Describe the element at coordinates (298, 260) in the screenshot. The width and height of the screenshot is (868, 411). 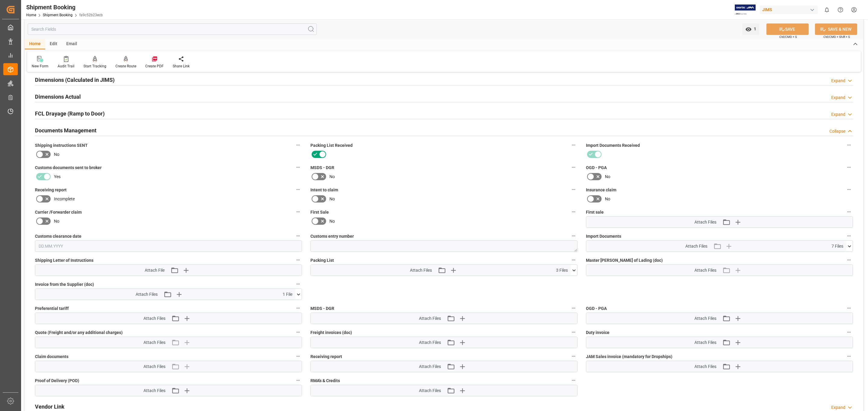
I see `button: Shipping Letter of Instructions` at that location.